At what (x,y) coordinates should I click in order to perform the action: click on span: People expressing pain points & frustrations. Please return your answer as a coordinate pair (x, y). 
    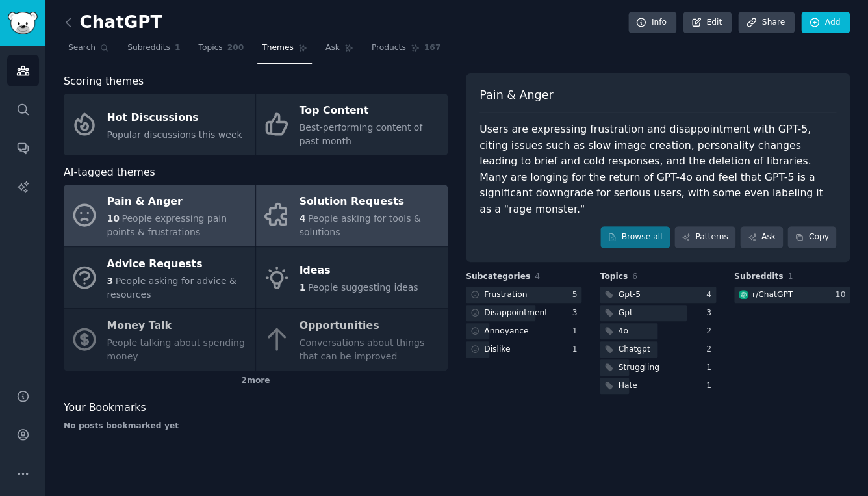
    Looking at the image, I should click on (167, 225).